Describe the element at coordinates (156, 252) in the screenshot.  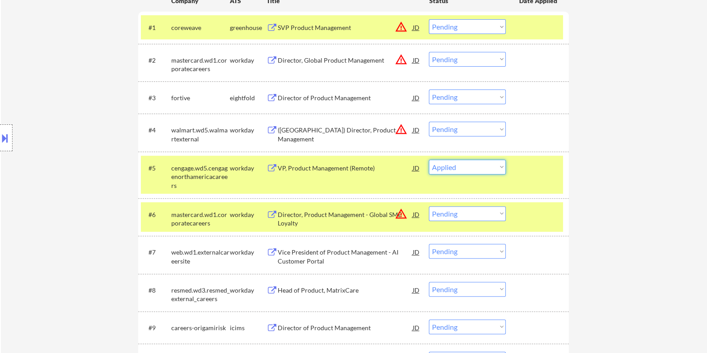
I see `div: #7` at that location.